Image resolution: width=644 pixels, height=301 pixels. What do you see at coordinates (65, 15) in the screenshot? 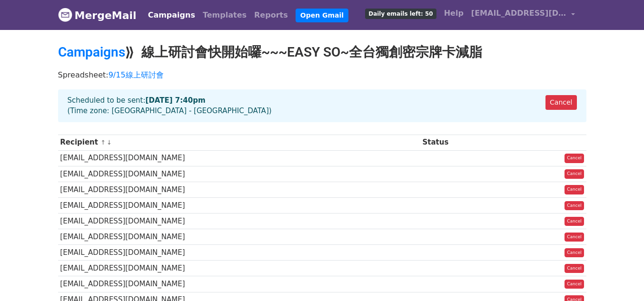
I see `img: MergeMail logo` at bounding box center [65, 15].